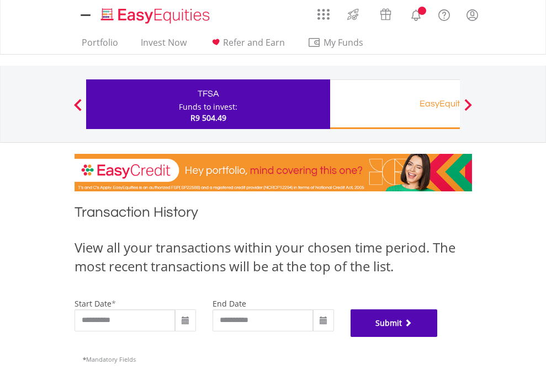  I want to click on a: AppsGrid, so click(323, 12).